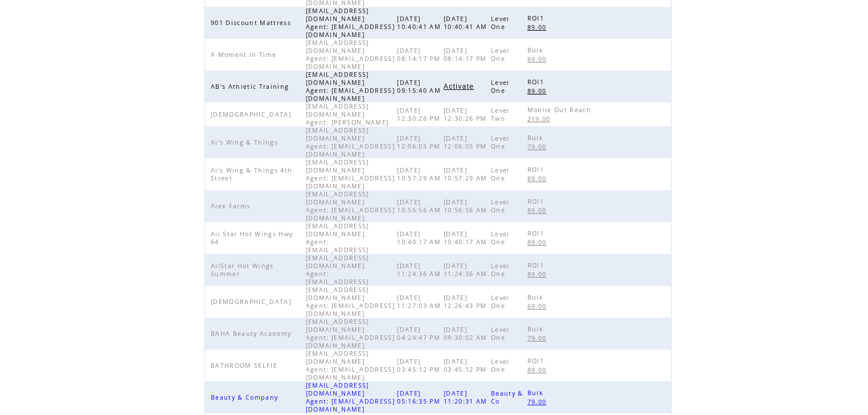 The height and width of the screenshot is (415, 868). What do you see at coordinates (251, 87) in the screenshot?
I see `span: AB's Athletic Training` at bounding box center [251, 87].